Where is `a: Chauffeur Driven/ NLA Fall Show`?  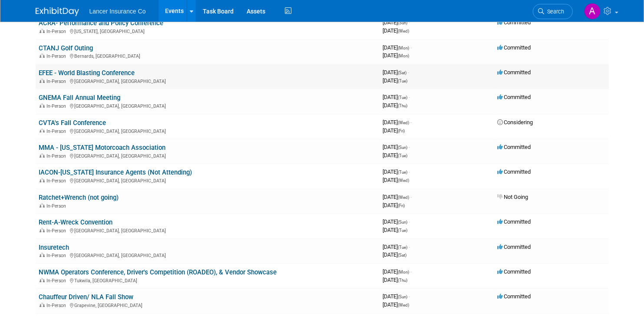 a: Chauffeur Driven/ NLA Fall Show is located at coordinates (87, 297).